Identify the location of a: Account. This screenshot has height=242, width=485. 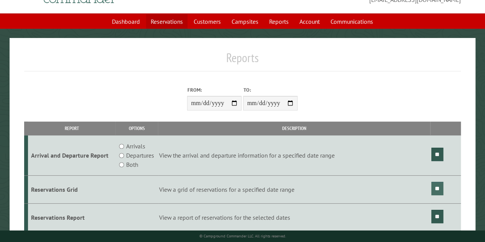
(309, 21).